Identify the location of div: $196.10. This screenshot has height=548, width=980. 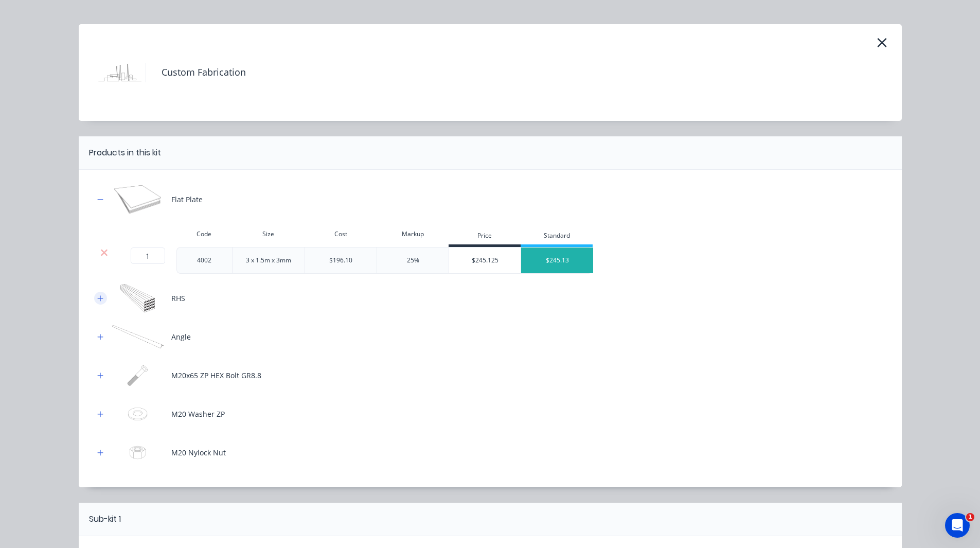
(341, 260).